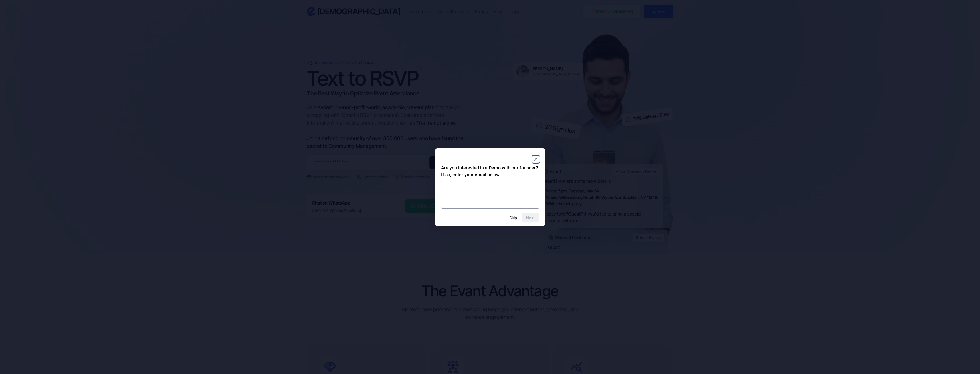 The width and height of the screenshot is (980, 374). What do you see at coordinates (490, 194) in the screenshot?
I see `textarea: Are you interested in a Demo with our founder? If so, enter your email below.` at bounding box center [490, 194].